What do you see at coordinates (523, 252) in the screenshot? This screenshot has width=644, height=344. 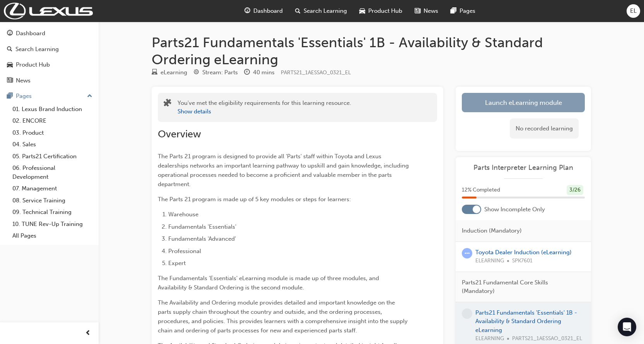 I see `a: Toyota Dealer Induction (eLearning)` at bounding box center [523, 252].